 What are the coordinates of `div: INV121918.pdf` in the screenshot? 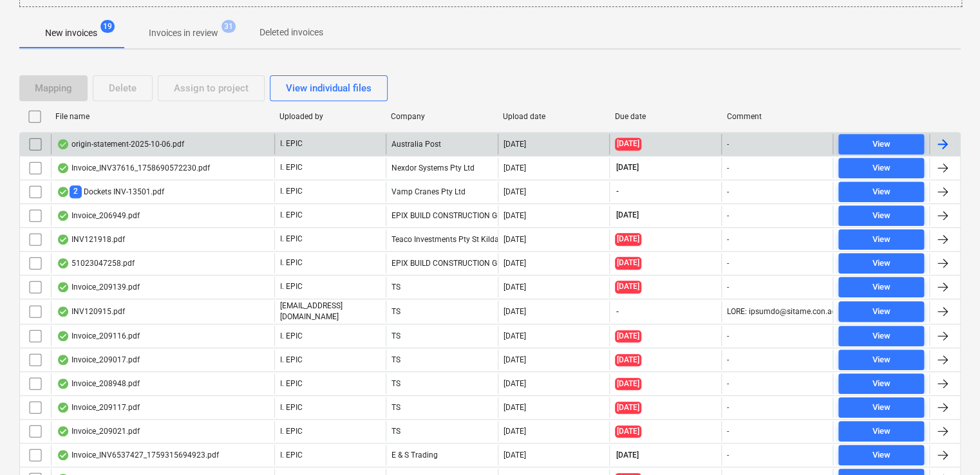 It's located at (91, 239).